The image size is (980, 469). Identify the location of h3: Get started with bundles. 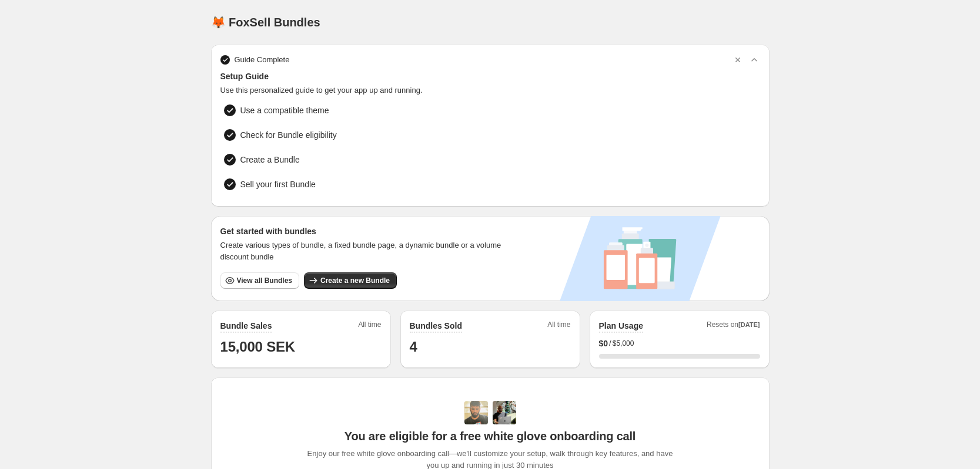
(367, 231).